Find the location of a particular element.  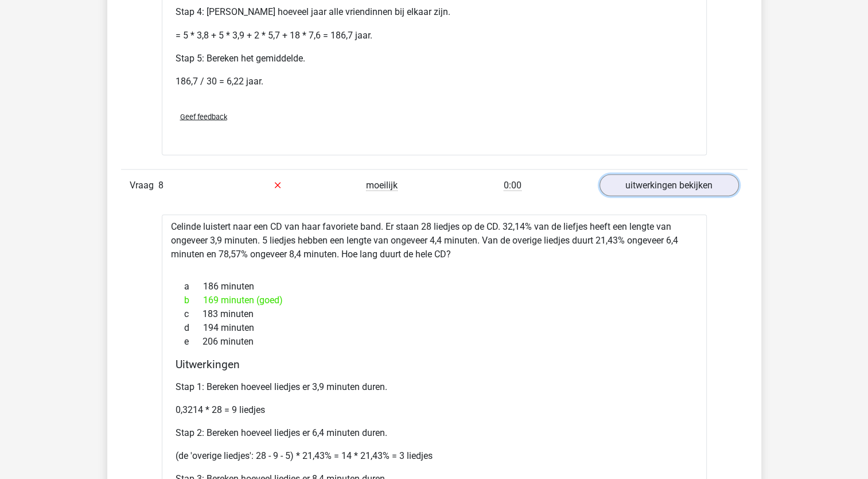

span: Vraag is located at coordinates (144, 185).